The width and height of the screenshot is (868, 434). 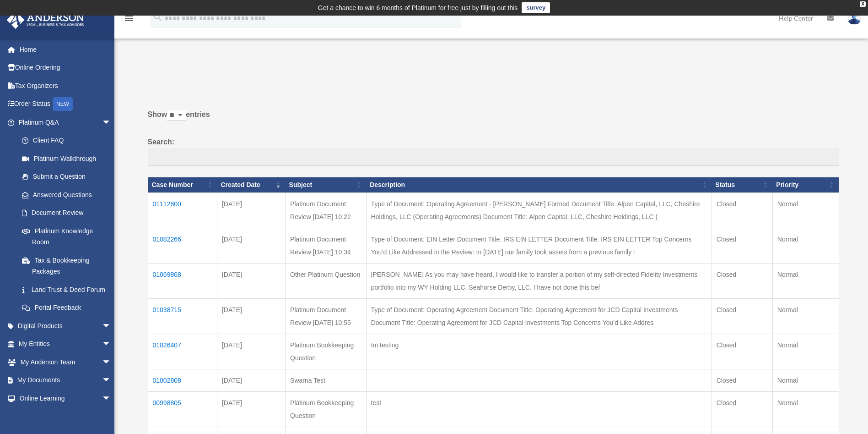 What do you see at coordinates (182, 351) in the screenshot?
I see `td: 01026407` at bounding box center [182, 351].